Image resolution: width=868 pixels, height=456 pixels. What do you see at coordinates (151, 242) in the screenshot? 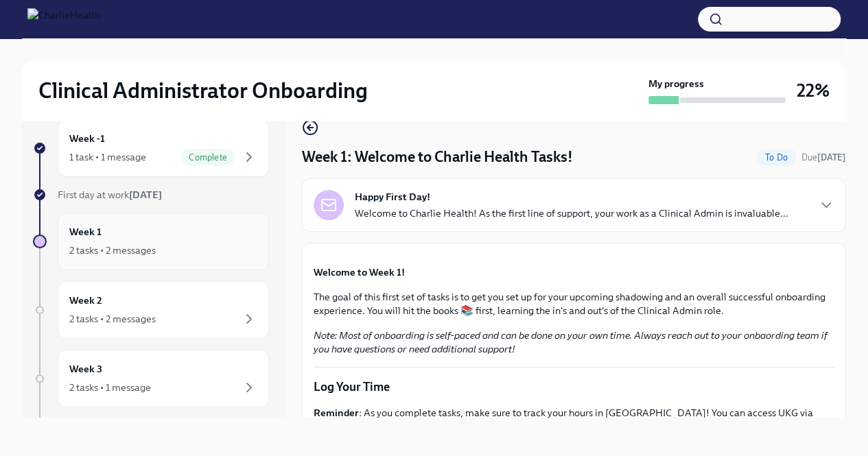
I see `a: Week 12 tasks • 2 messages` at bounding box center [151, 242].